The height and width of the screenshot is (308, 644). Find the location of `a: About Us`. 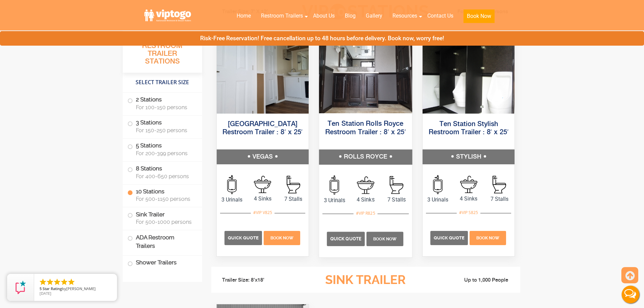

a: About Us is located at coordinates (324, 16).